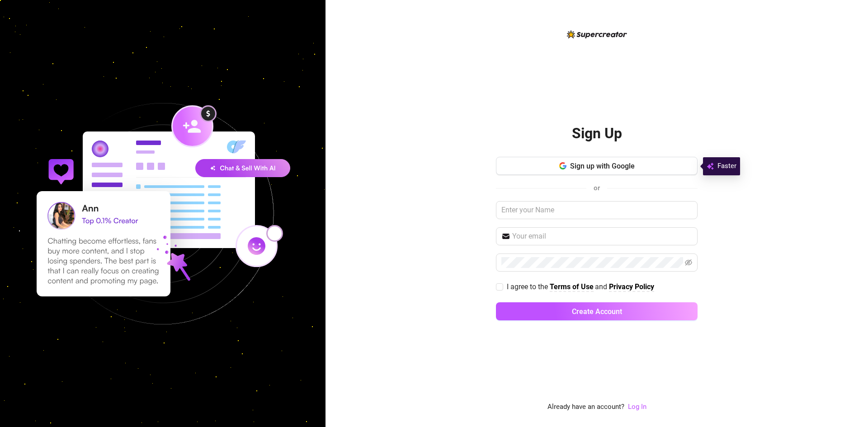 The image size is (868, 427). What do you see at coordinates (602, 237) in the screenshot?
I see `input: Your email` at bounding box center [602, 237].